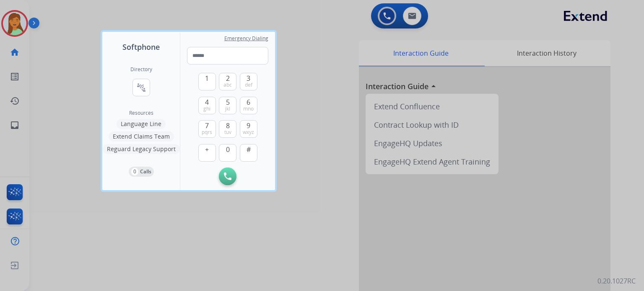 This screenshot has height=291, width=644. Describe the element at coordinates (141, 172) in the screenshot. I see `button: 0Calls` at that location.